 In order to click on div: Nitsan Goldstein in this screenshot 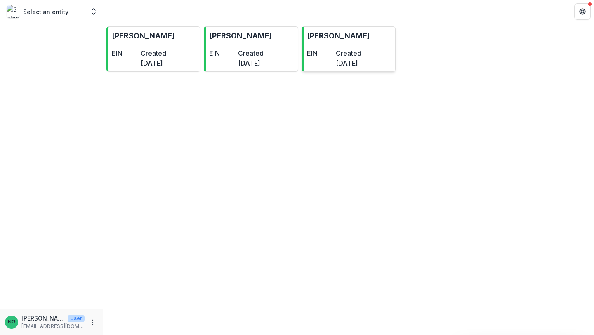, I will do `click(12, 322)`.